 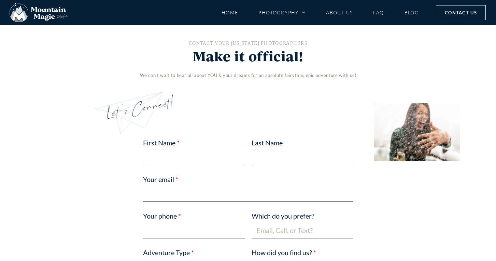 What do you see at coordinates (417, 132) in the screenshot?
I see `img: woman laughing holding hand out showing off engagement ring surprise proposal Aspen snowy winter ...` at bounding box center [417, 132].